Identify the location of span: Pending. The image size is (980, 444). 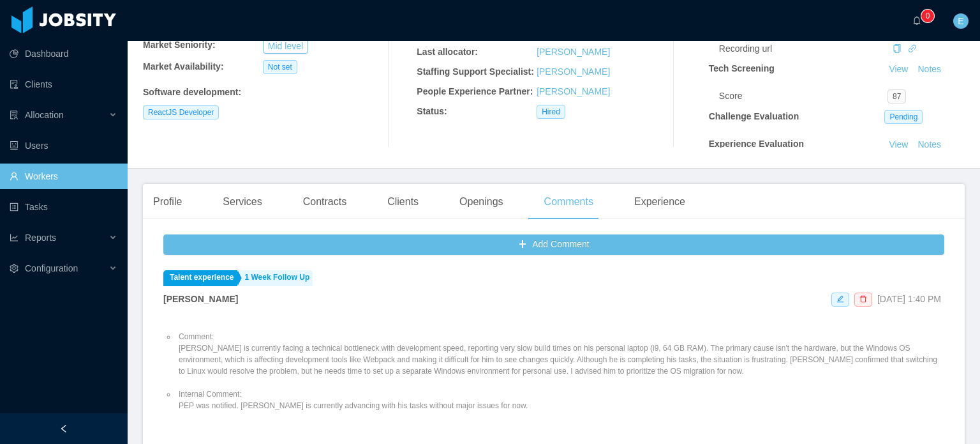
(904, 116).